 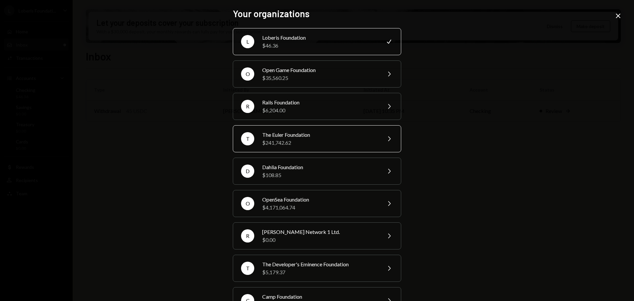 I want to click on div: $0.00, so click(x=320, y=240).